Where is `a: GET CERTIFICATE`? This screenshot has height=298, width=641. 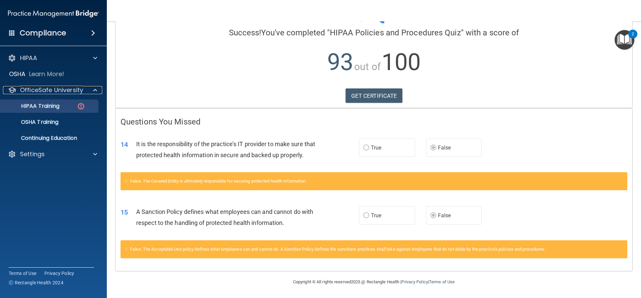 a: GET CERTIFICATE is located at coordinates (374, 96).